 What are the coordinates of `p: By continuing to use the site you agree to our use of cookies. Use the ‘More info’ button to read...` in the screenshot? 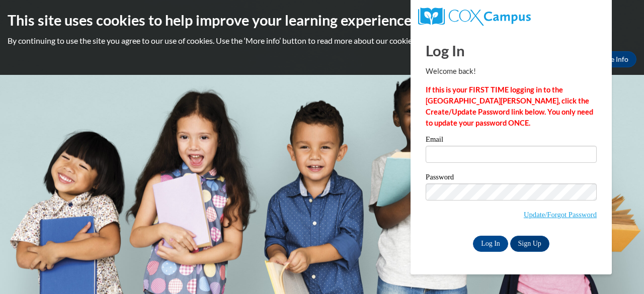 It's located at (322, 41).